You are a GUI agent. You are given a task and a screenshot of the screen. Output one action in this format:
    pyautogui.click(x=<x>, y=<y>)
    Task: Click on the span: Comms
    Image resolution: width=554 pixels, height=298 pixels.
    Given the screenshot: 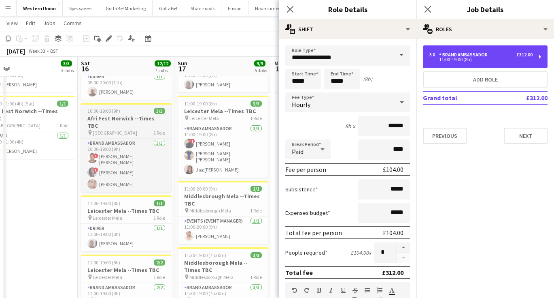 What is the action you would take?
    pyautogui.click(x=72, y=23)
    